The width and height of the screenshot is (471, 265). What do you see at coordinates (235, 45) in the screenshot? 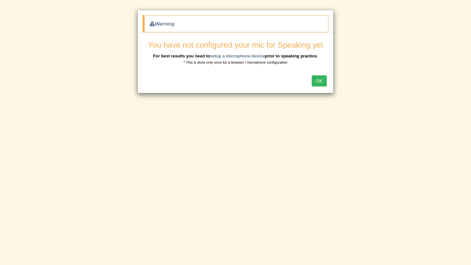
I see `span: You have not configured your mic for Speaking yet` at bounding box center [235, 45].